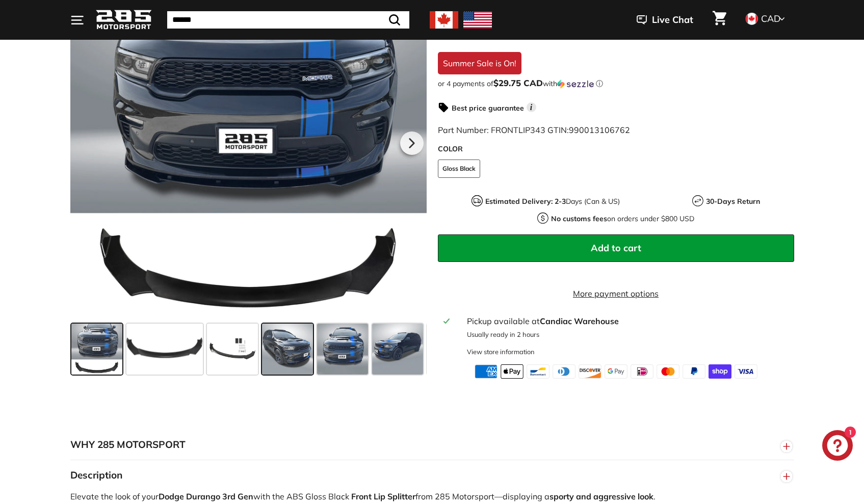 The width and height of the screenshot is (864, 504). What do you see at coordinates (642, 372) in the screenshot?
I see `img: ideal` at bounding box center [642, 372].